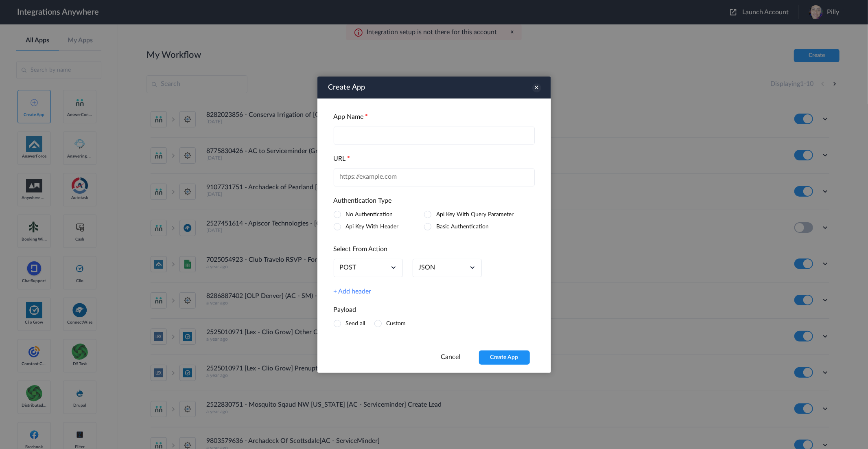 This screenshot has width=868, height=449. Describe the element at coordinates (434, 200) in the screenshot. I see `h4: Authentication Type` at that location.